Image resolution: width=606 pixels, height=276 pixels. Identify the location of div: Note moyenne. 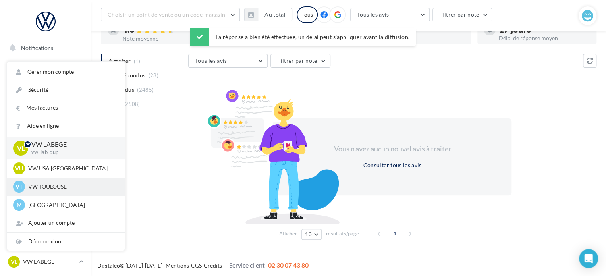
(168, 38).